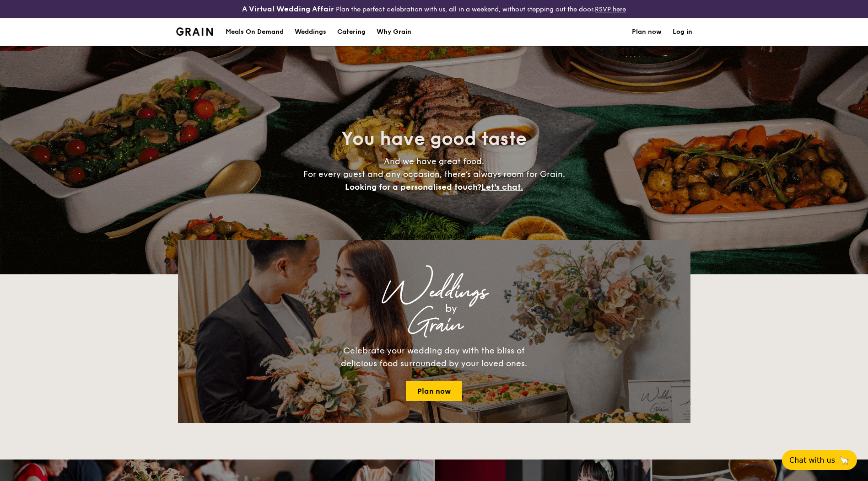 Image resolution: width=868 pixels, height=481 pixels. Describe the element at coordinates (610, 9) in the screenshot. I see `a: RSVP here` at that location.